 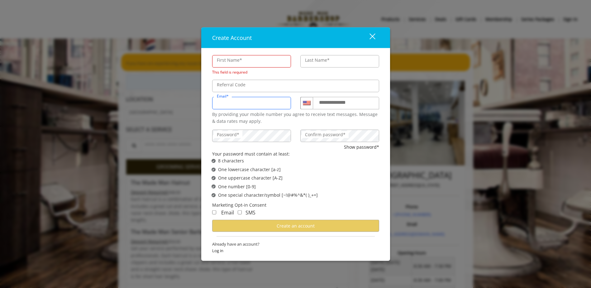 I want to click on label: Referral Code, so click(x=231, y=85).